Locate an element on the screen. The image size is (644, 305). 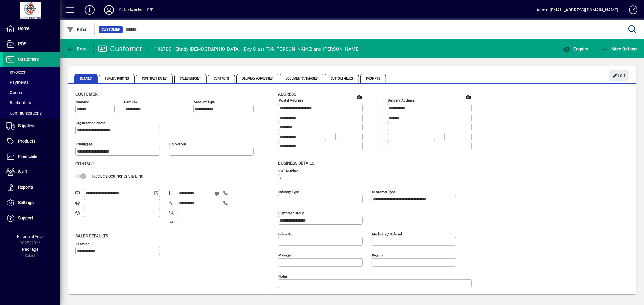
button: Back is located at coordinates (76, 49).